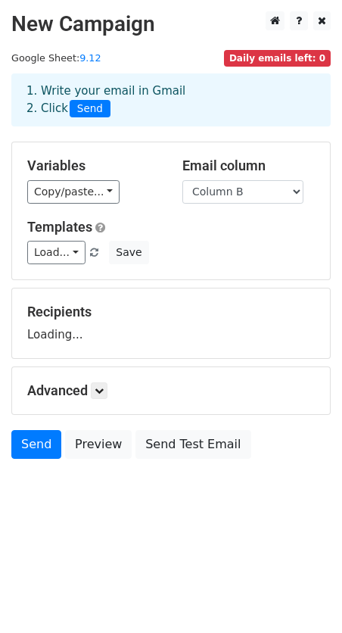 This screenshot has width=342, height=633. I want to click on h5: Advanced, so click(171, 390).